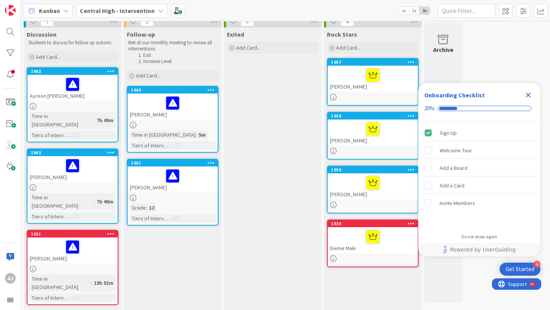  Describe the element at coordinates (537, 265) in the screenshot. I see `div: 4` at that location.